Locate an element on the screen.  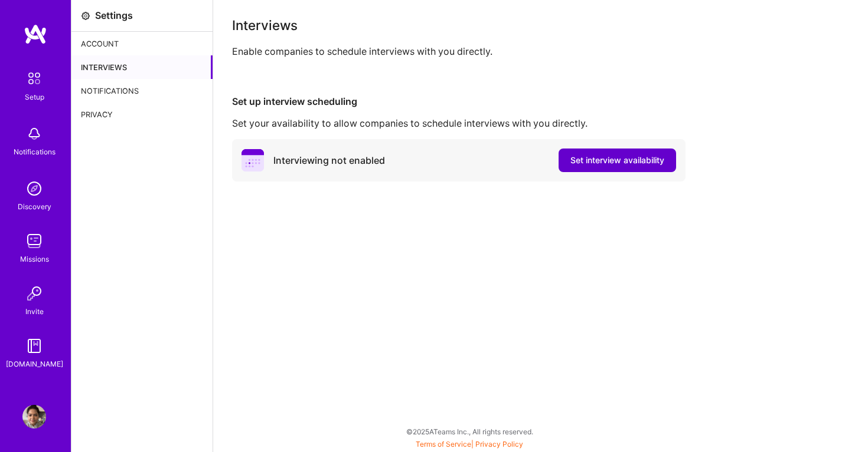
i: icon PurpleCalendar is located at coordinates (253, 161).